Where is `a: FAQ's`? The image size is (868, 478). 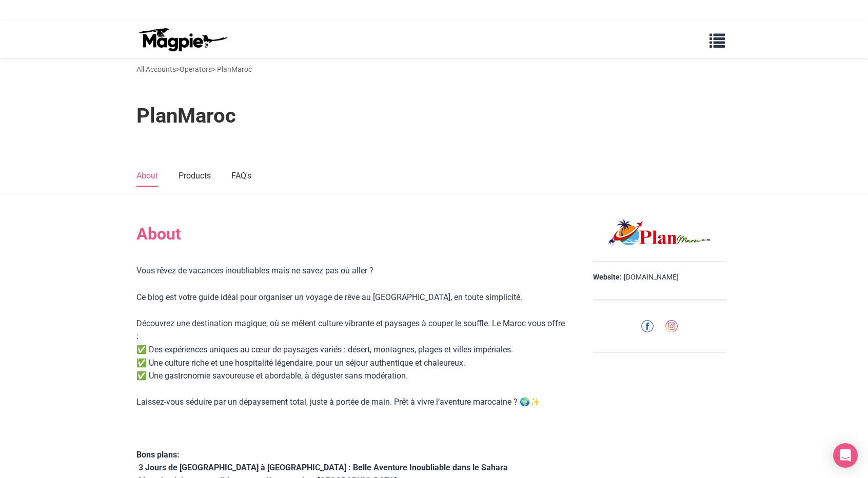
a: FAQ's is located at coordinates (241, 176).